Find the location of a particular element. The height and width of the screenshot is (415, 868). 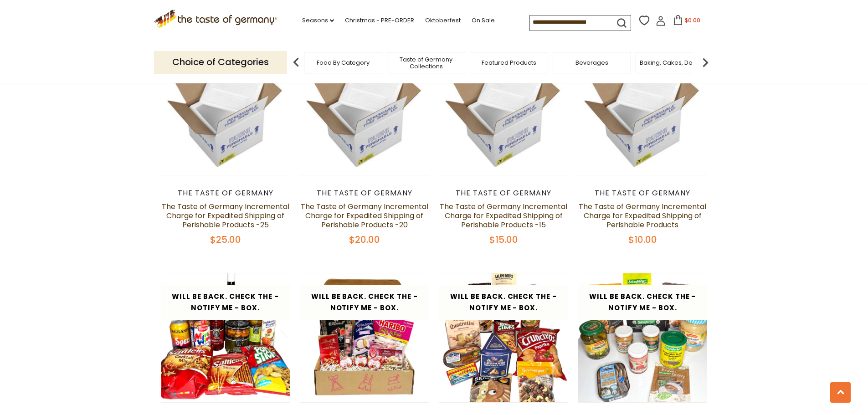

img: The Taste of Germany Incremental Charge for Expedited Shipping of Perishable Products -25 is located at coordinates (226, 110).